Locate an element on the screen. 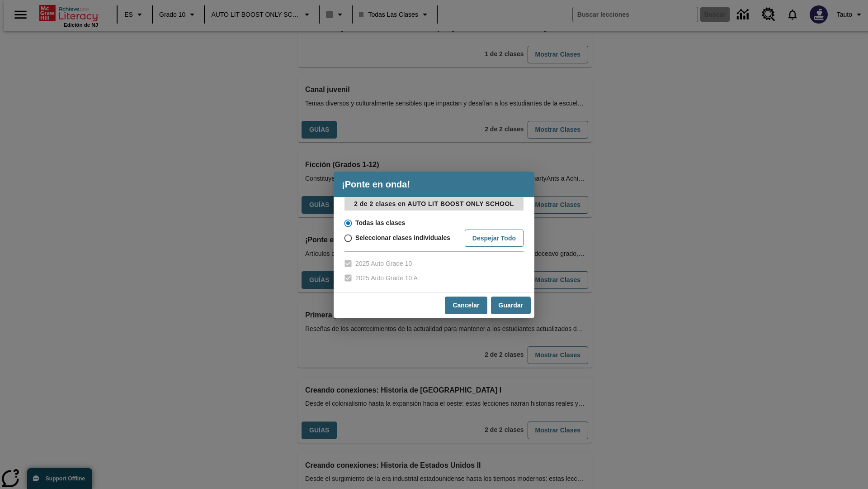 This screenshot has height=489, width=868. span: Todas las clases is located at coordinates (380, 223).